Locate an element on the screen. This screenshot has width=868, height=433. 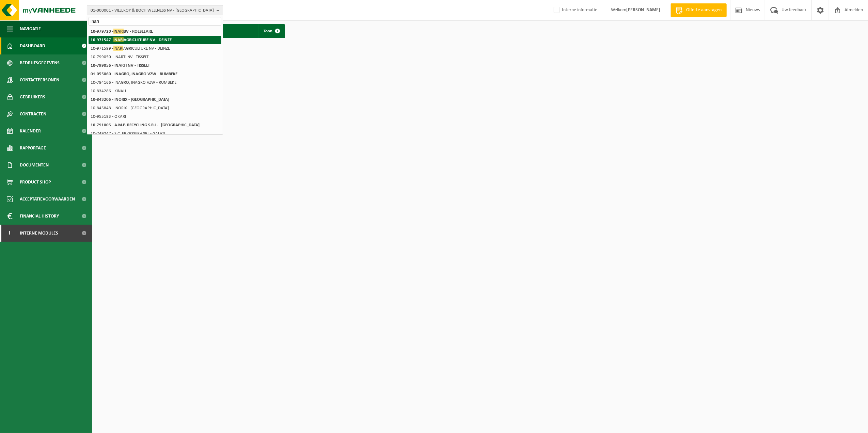
span: Kalender is located at coordinates (30, 131).